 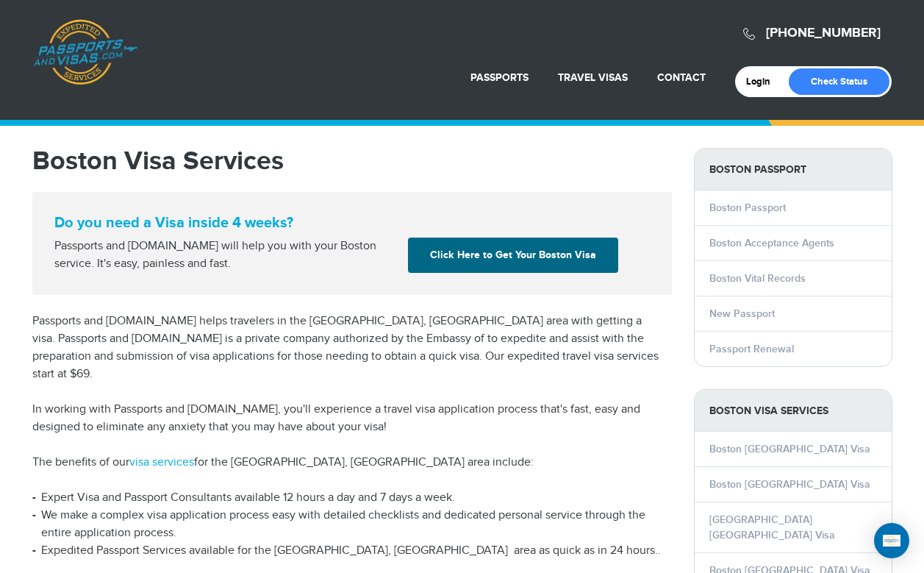 I want to click on a: Click Here to Get Your Boston Visa, so click(x=513, y=255).